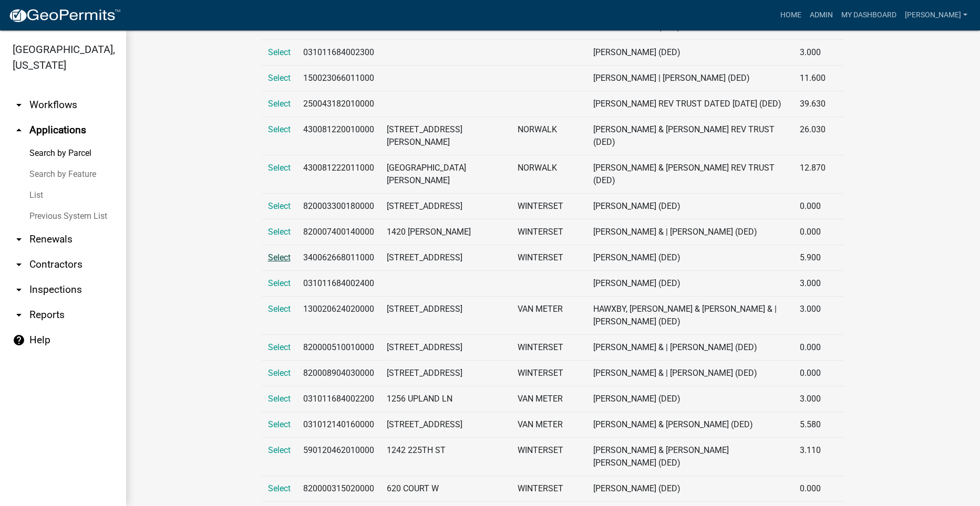  I want to click on td: 031011684002400, so click(339, 284).